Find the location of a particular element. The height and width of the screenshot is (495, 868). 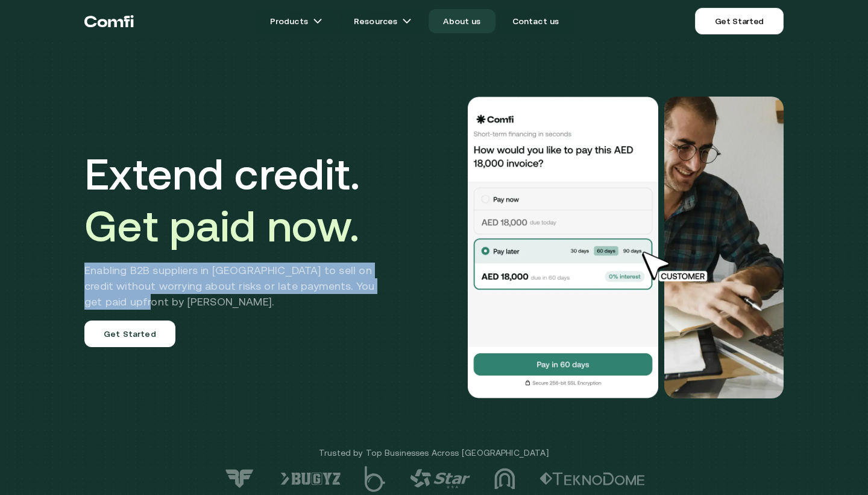

img: cursor is located at coordinates (677, 267).